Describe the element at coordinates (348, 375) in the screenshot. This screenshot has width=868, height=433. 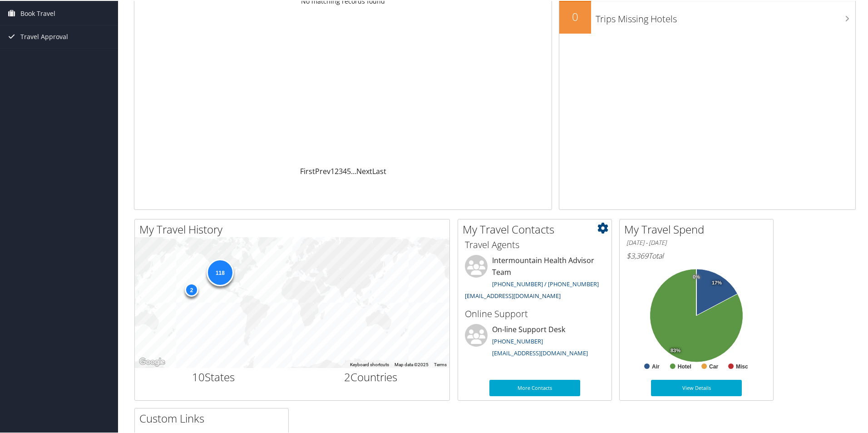
I see `span: 2` at that location.